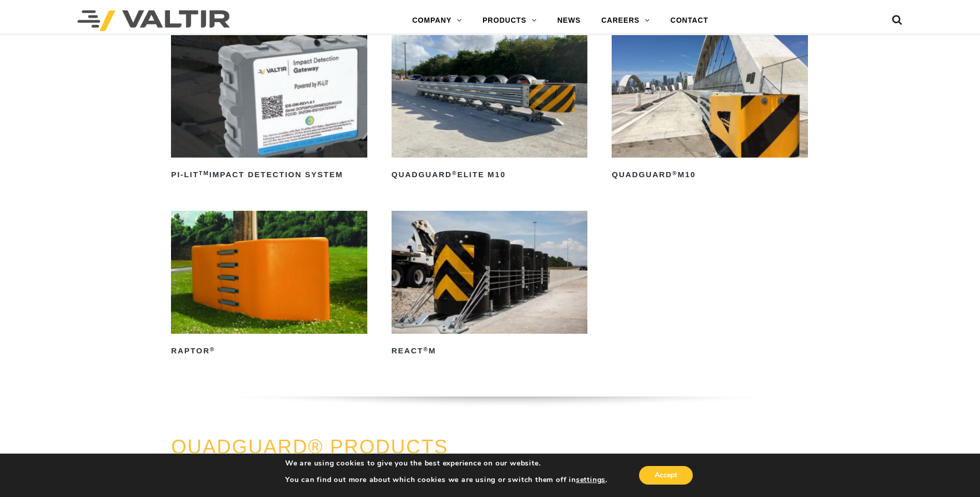 This screenshot has height=497, width=980. I want to click on sup: TM, so click(204, 173).